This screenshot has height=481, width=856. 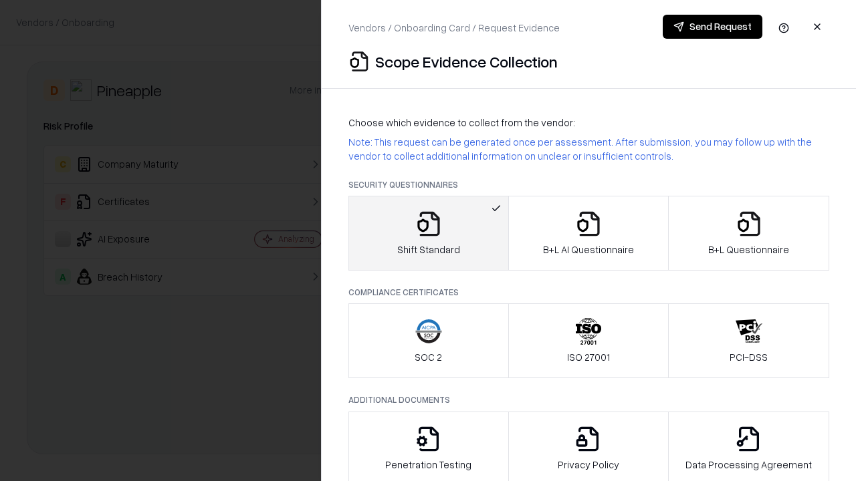 What do you see at coordinates (748, 341) in the screenshot?
I see `button: PCI-DSS` at bounding box center [748, 341].